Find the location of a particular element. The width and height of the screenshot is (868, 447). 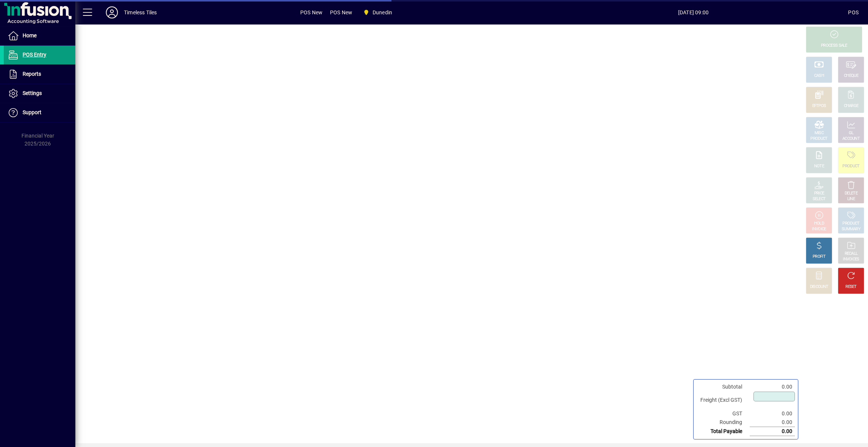

div: POS is located at coordinates (853, 13).